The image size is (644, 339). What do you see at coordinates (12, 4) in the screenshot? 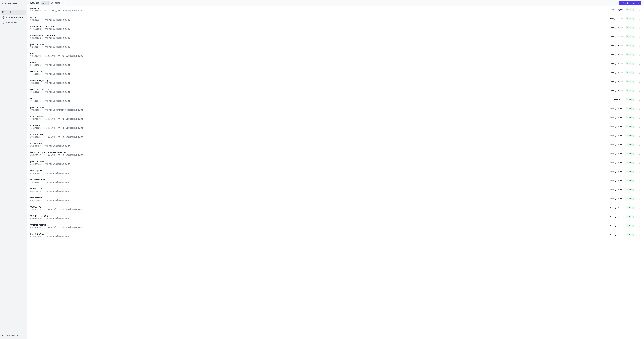
I see `span: Blue Rock Accounting` at bounding box center [12, 4].